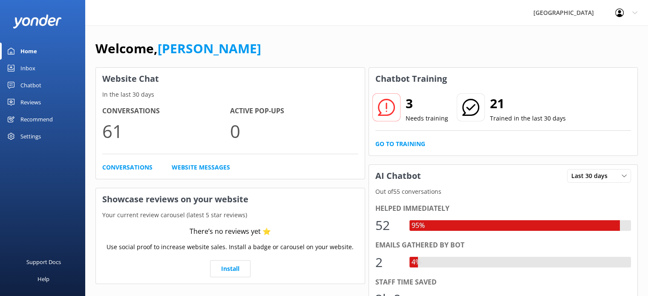 Image resolution: width=648 pixels, height=296 pixels. I want to click on div: Inbox, so click(28, 68).